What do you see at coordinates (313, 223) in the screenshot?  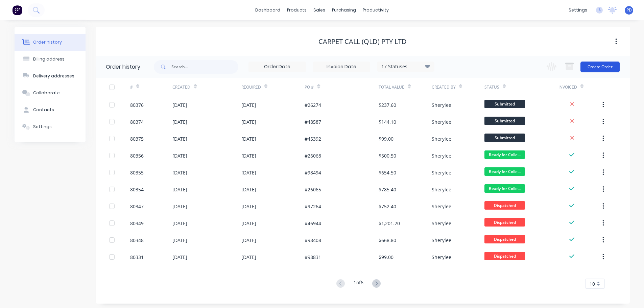 I see `div: #46944` at bounding box center [313, 223].